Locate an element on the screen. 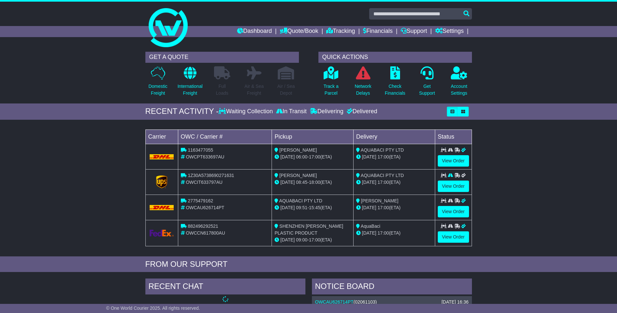 This screenshot has width=617, height=313. a: AccountSettings is located at coordinates (459, 83).